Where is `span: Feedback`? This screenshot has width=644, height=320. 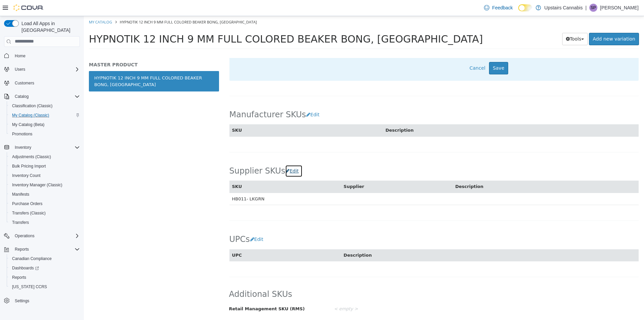 span: Feedback is located at coordinates (502, 8).